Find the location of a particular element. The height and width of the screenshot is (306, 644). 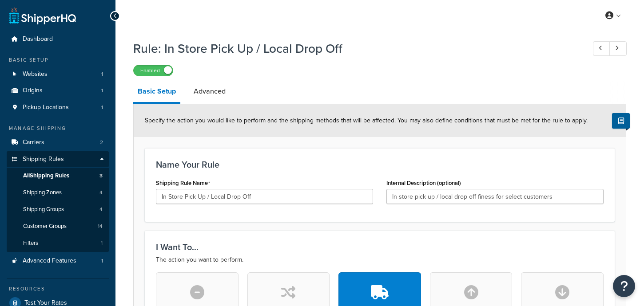

span: Specify the action you would like to perform and the shipping methods that will be affected. You ... is located at coordinates (366, 120).